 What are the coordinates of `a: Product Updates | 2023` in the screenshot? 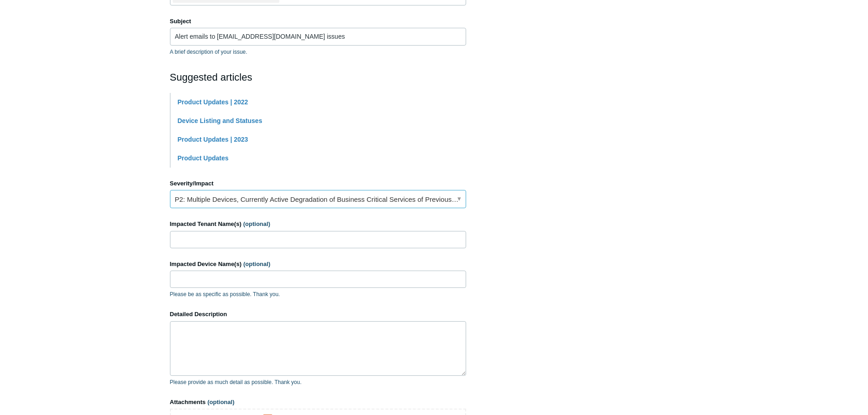 It's located at (213, 140).